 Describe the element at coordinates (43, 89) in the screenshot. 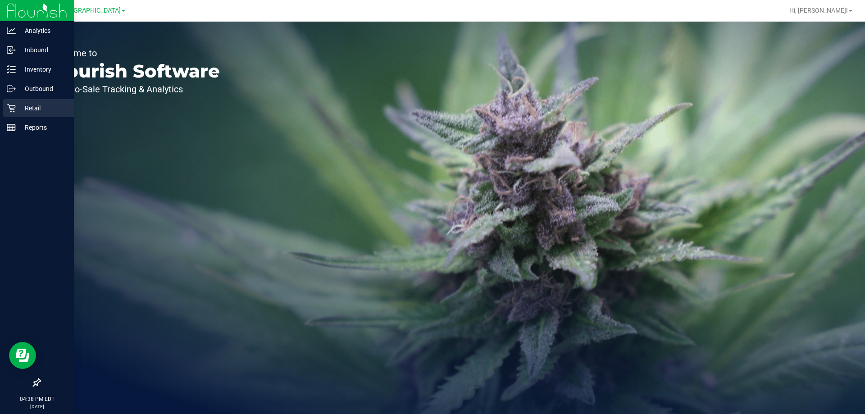

I see `p: Outbound` at that location.